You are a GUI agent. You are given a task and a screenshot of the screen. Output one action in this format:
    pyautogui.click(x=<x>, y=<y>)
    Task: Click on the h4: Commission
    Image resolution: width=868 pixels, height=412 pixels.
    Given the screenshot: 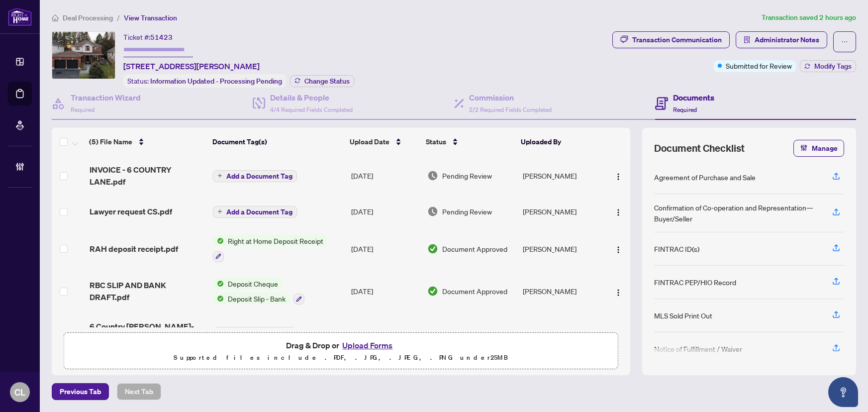 What is the action you would take?
    pyautogui.click(x=511, y=98)
    